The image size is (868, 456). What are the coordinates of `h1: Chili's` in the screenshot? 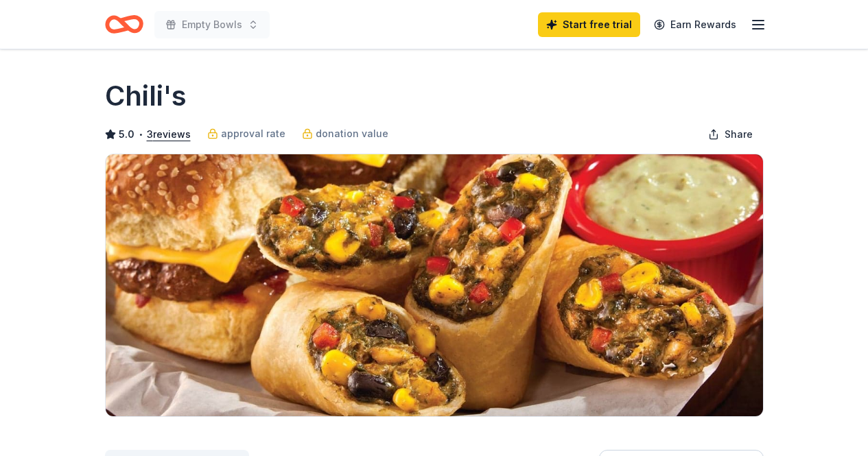 It's located at (145, 96).